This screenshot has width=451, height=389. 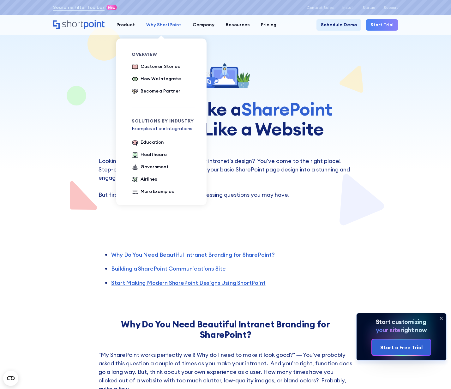 What do you see at coordinates (156, 67) in the screenshot?
I see `a: Customer Stories` at bounding box center [156, 67].